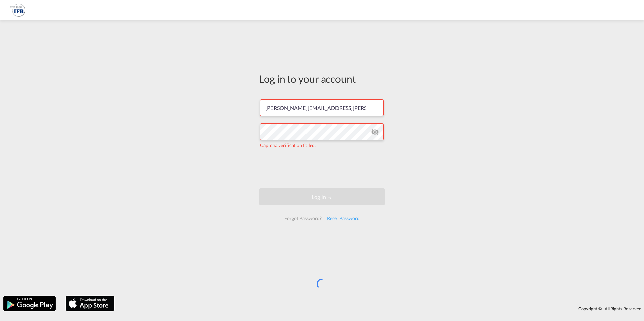 This screenshot has width=644, height=321. I want to click on img: google.png, so click(29, 304).